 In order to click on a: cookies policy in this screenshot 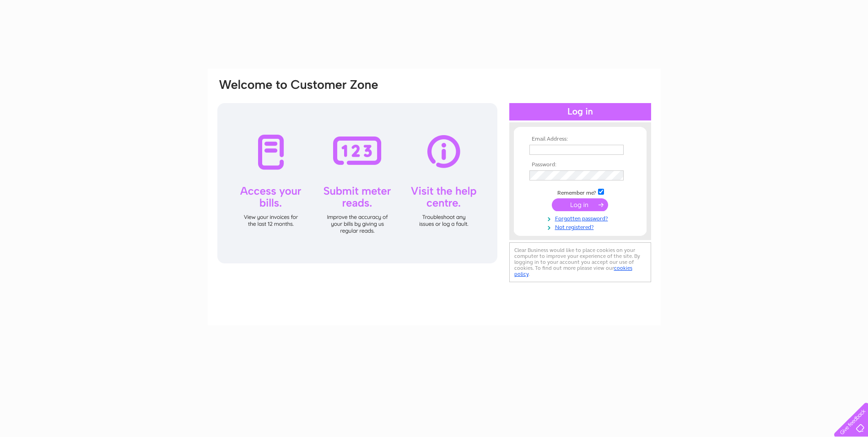, I will do `click(573, 271)`.